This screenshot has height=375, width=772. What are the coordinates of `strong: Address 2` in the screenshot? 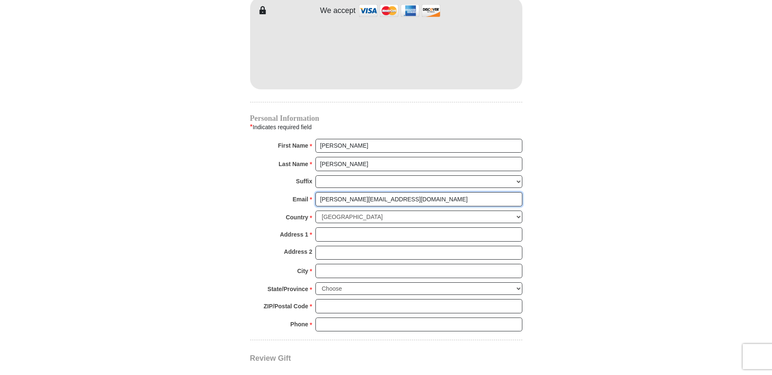 It's located at (298, 251).